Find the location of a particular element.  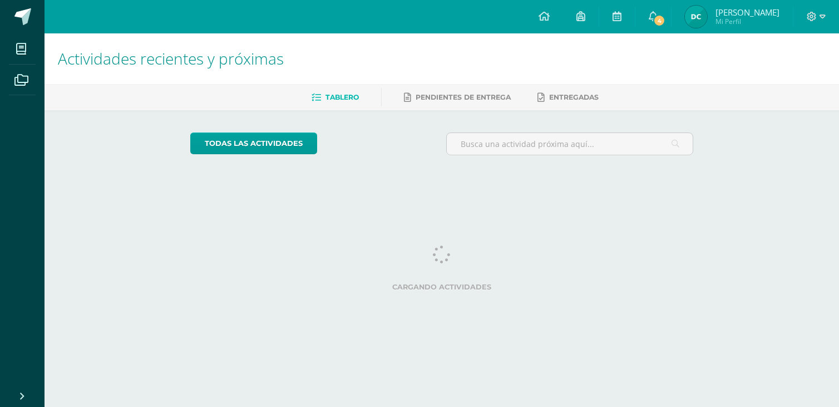

a: Entregadas is located at coordinates (568, 97).